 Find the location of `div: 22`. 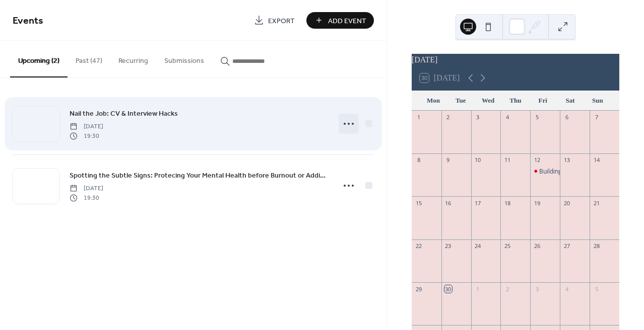

div: 22 is located at coordinates (418, 246).